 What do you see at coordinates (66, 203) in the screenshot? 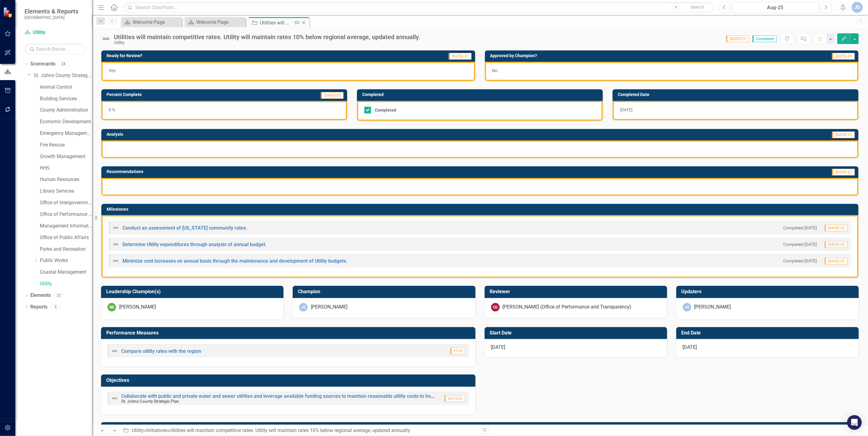
I see `a: Office of Intergovernmental Affairs` at bounding box center [66, 203].